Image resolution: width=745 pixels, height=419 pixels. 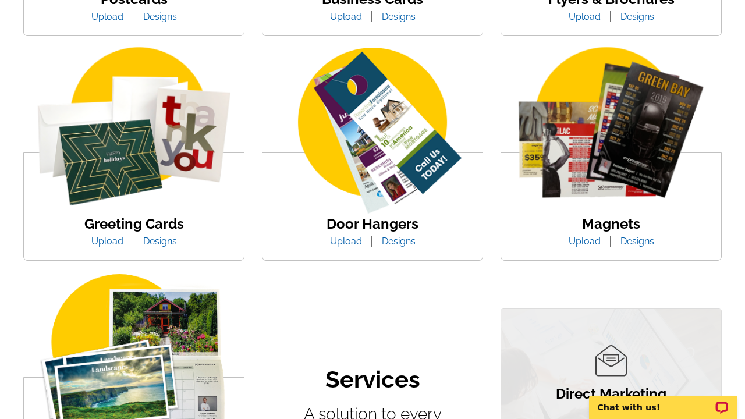 I want to click on img: magnets.png, so click(x=611, y=132).